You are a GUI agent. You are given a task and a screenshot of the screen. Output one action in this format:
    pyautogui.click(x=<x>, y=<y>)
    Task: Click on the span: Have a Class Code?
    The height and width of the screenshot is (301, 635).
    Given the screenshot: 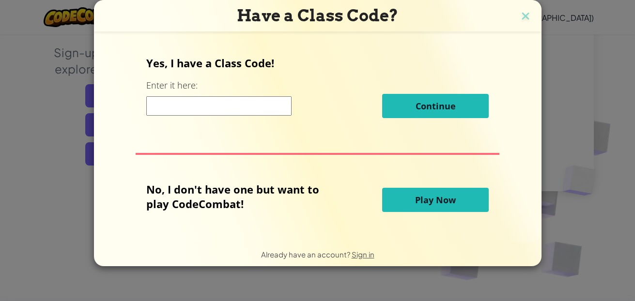 What is the action you would take?
    pyautogui.click(x=317, y=15)
    